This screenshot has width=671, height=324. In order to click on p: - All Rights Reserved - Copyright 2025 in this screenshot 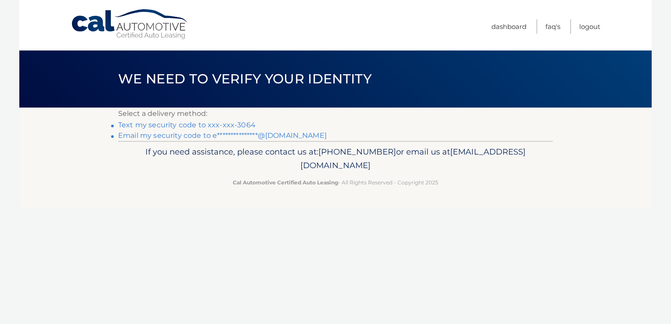, I will do `click(336, 182)`.